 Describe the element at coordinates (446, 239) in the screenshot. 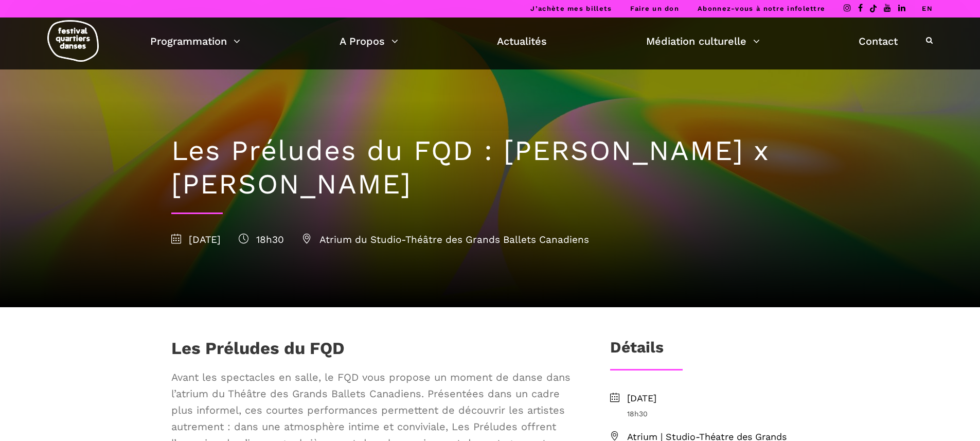

I see `span: Atrium du Studio-Théâtre des Grands Ballets Canadiens` at that location.